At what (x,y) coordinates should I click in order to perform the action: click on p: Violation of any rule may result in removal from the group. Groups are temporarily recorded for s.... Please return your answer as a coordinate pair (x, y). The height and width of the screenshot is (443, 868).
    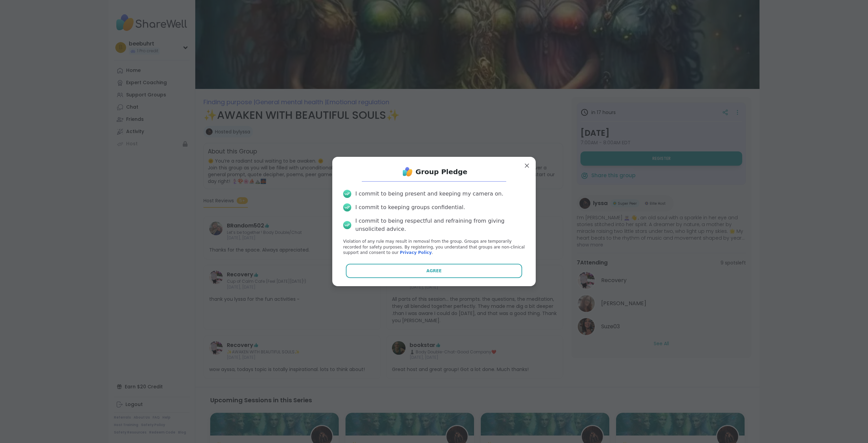
    Looking at the image, I should click on (434, 247).